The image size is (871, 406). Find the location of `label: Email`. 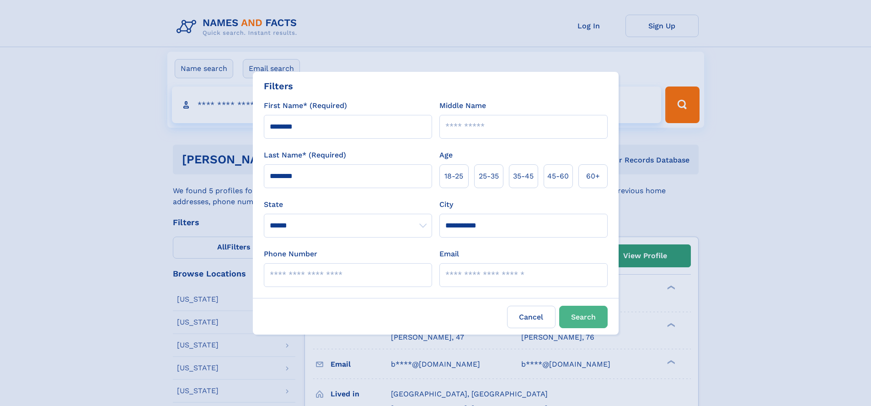

label: Email is located at coordinates (449, 254).